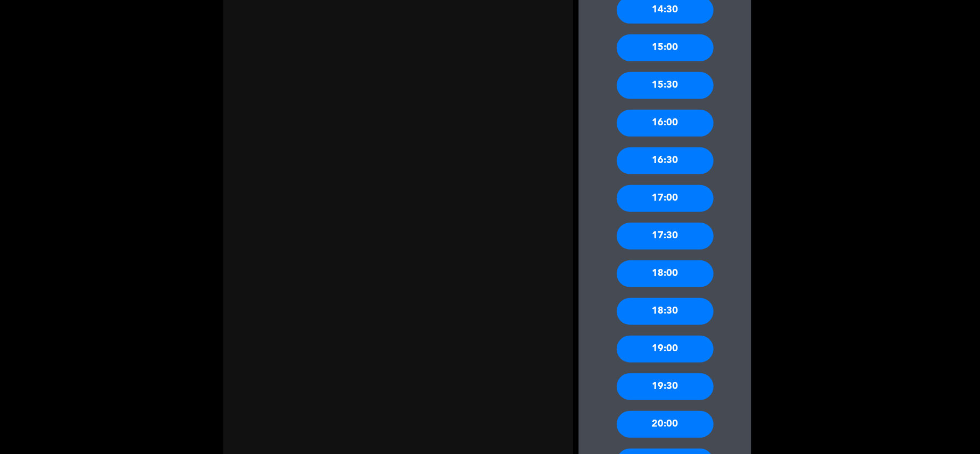 This screenshot has height=454, width=980. What do you see at coordinates (665, 386) in the screenshot?
I see `div: 19:30` at bounding box center [665, 386].